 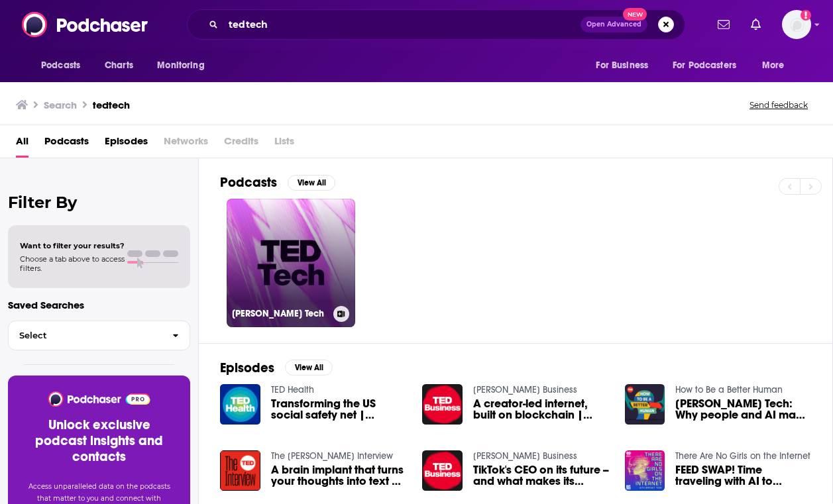 What do you see at coordinates (249, 183) in the screenshot?
I see `h2: Podcasts` at bounding box center [249, 183].